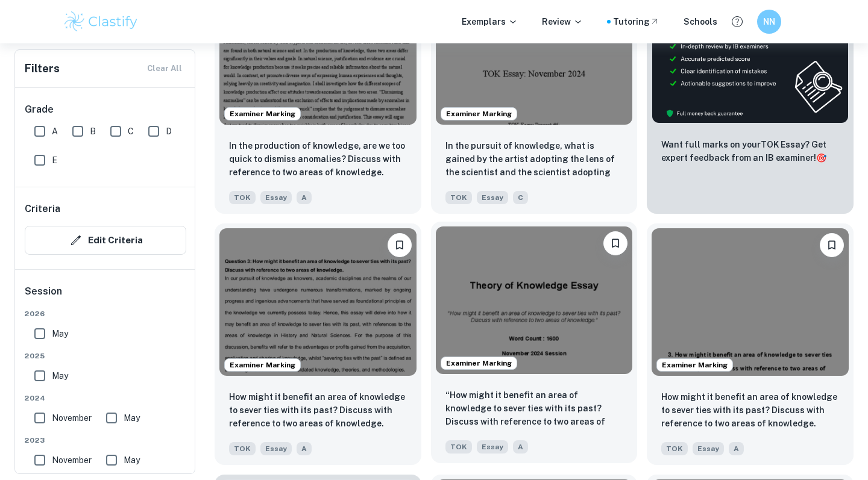  What do you see at coordinates (700, 22) in the screenshot?
I see `a: Schools` at bounding box center [700, 22].